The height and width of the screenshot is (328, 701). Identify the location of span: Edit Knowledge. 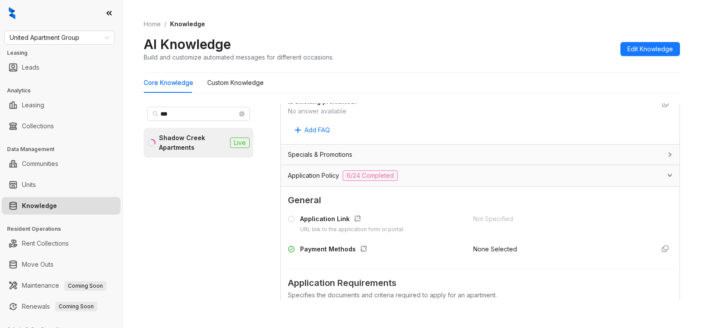
(650, 49).